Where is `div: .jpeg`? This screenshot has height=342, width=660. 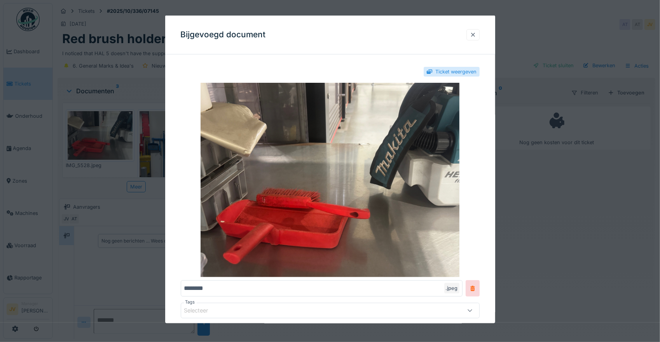 div: .jpeg is located at coordinates (452, 288).